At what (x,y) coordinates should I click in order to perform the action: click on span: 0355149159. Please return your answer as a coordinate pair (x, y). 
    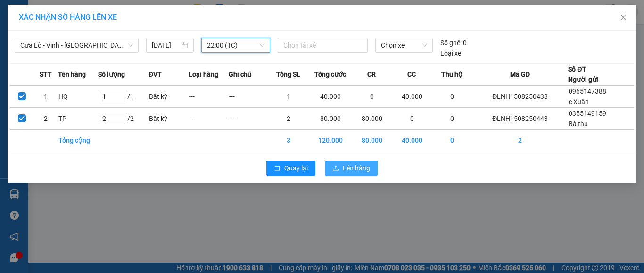
    Looking at the image, I should click on (587, 113).